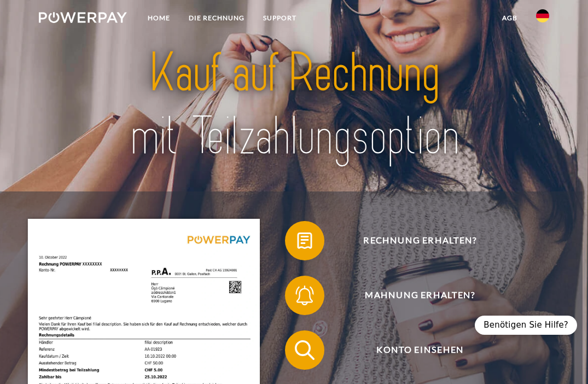 Image resolution: width=588 pixels, height=384 pixels. What do you see at coordinates (305, 241) in the screenshot?
I see `img: qb_bill.svg` at bounding box center [305, 241].